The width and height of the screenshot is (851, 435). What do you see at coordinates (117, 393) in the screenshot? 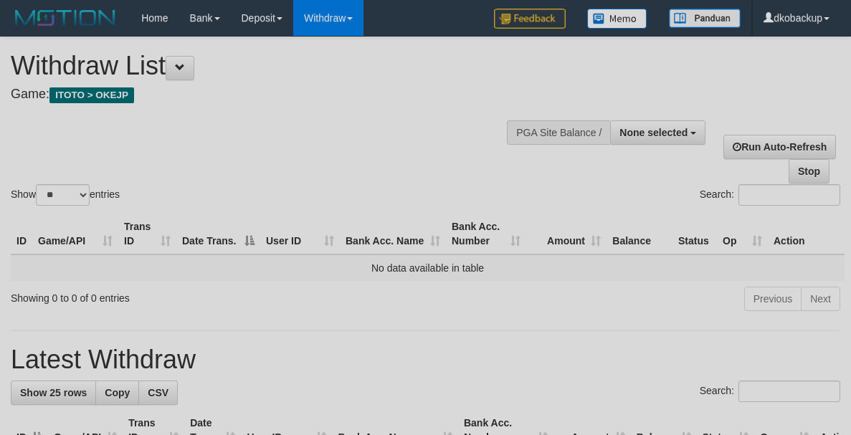
I see `span: Copy` at bounding box center [117, 393].